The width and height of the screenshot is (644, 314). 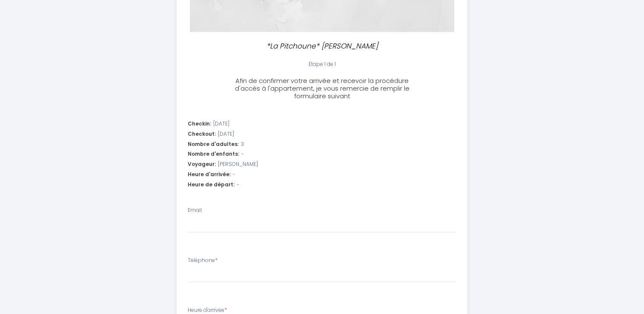 I want to click on label: Téléphone, so click(x=203, y=261).